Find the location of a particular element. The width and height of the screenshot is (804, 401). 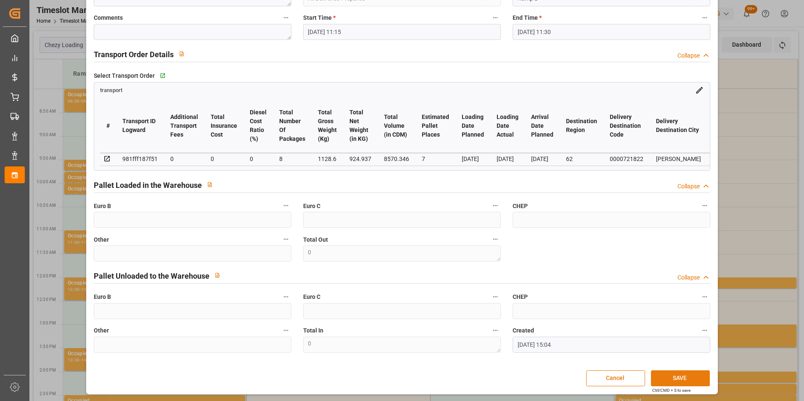

th: Loading Date Actual is located at coordinates (508, 126).